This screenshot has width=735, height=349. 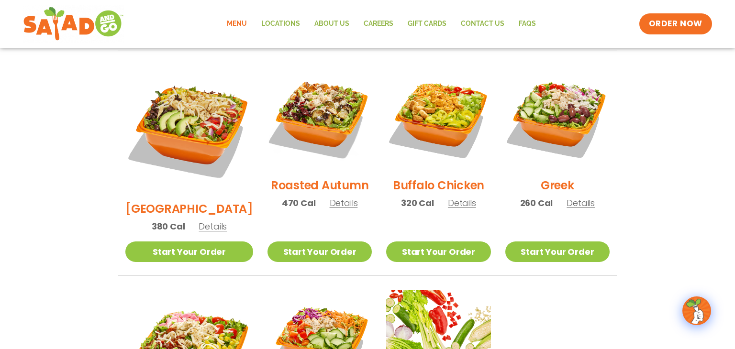 I want to click on a: Contact Us, so click(x=482, y=24).